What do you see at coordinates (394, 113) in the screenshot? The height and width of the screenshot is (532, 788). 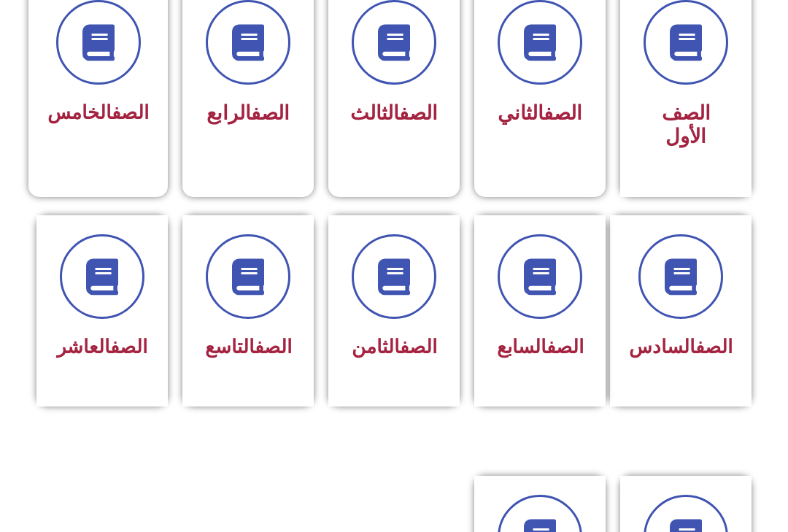 I see `span: الثالث` at bounding box center [394, 113].